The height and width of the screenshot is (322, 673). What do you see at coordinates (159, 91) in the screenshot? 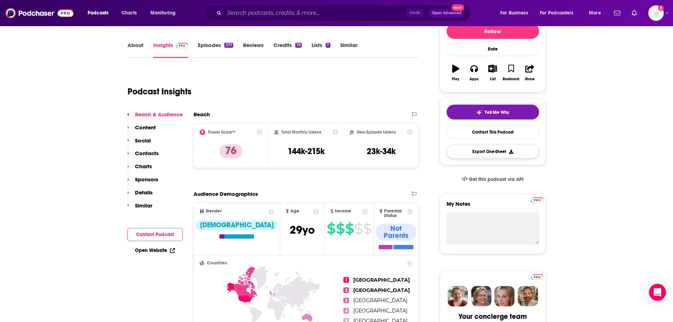
I see `h1: Podcast Insights` at bounding box center [159, 91].